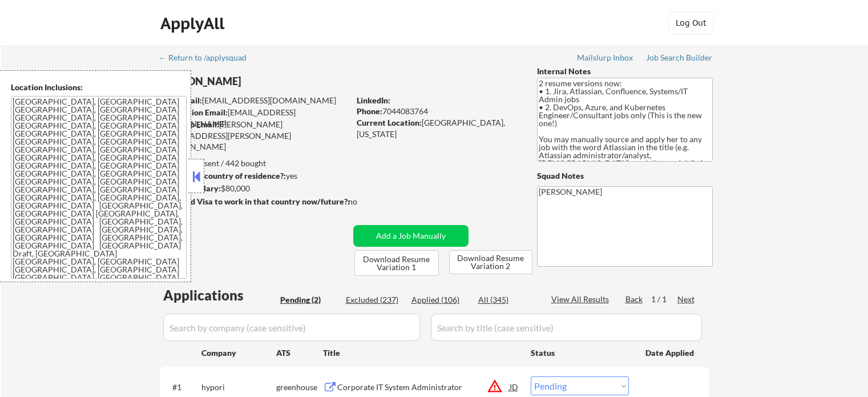 The width and height of the screenshot is (868, 397). Describe the element at coordinates (254, 189) in the screenshot. I see `div: $80,000` at that location.